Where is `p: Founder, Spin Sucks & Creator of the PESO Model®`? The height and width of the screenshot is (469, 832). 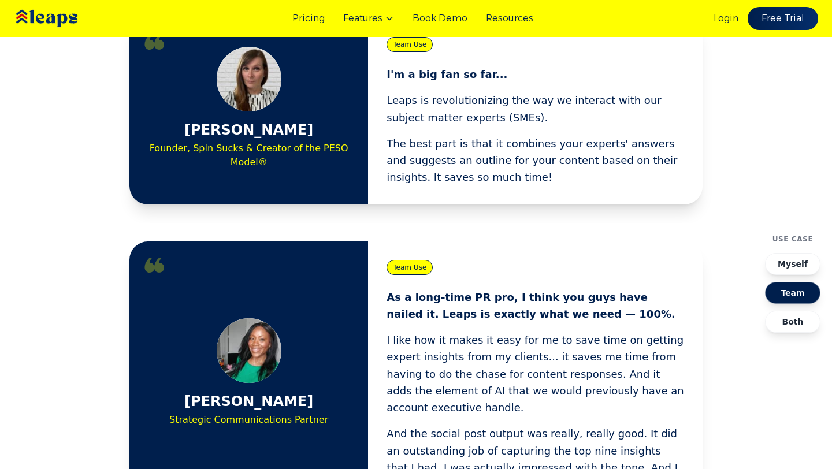 p: Founder, Spin Sucks & Creator of the PESO Model® is located at coordinates (248, 155).